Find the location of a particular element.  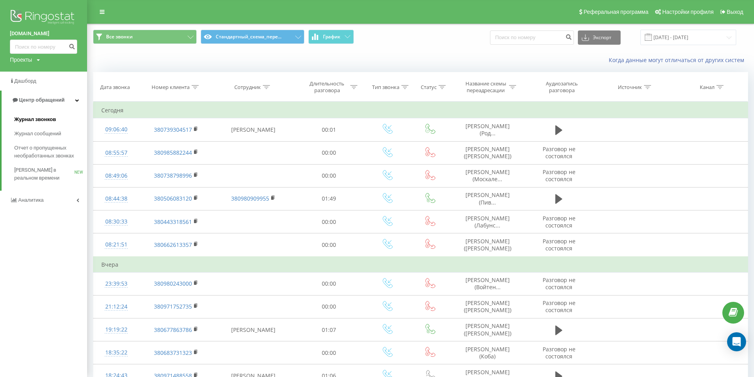

a: 380739304517 is located at coordinates (173, 129).